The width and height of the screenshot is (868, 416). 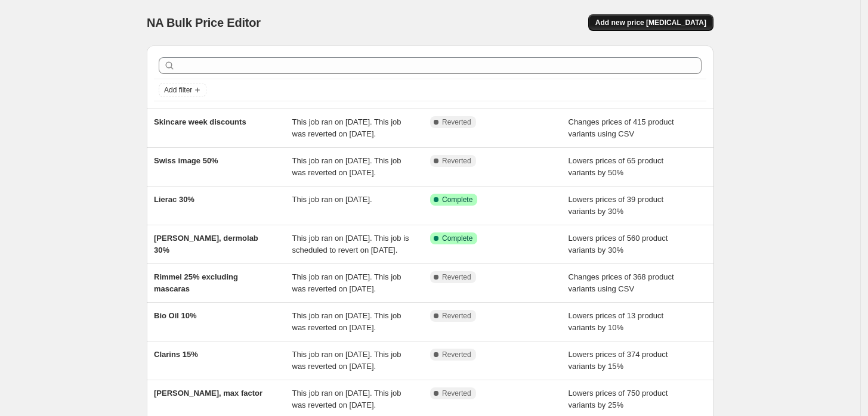 I want to click on span: Rimmel 25% excluding mascaras, so click(x=196, y=283).